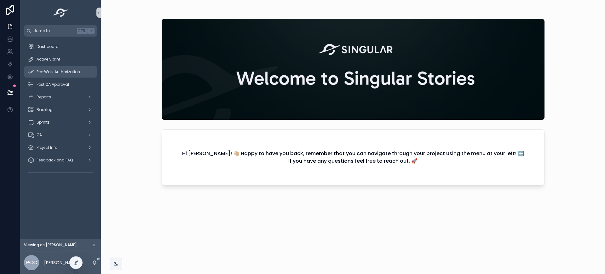  What do you see at coordinates (61, 148) in the screenshot?
I see `a: Project Info` at bounding box center [61, 148].